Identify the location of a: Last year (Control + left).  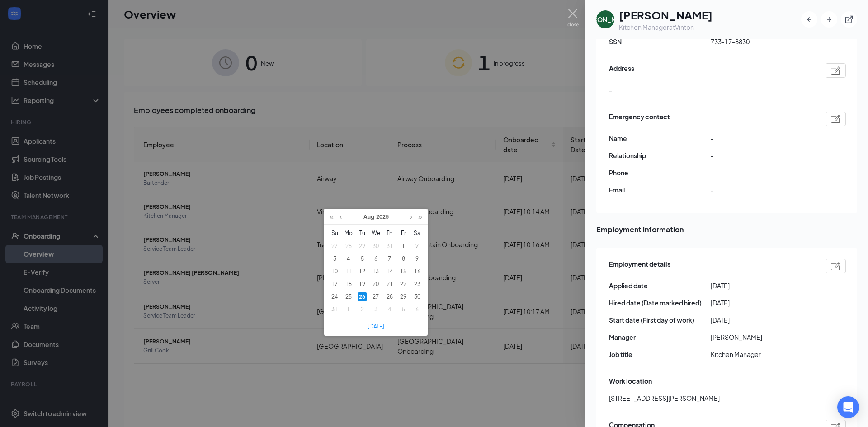
(331, 216).